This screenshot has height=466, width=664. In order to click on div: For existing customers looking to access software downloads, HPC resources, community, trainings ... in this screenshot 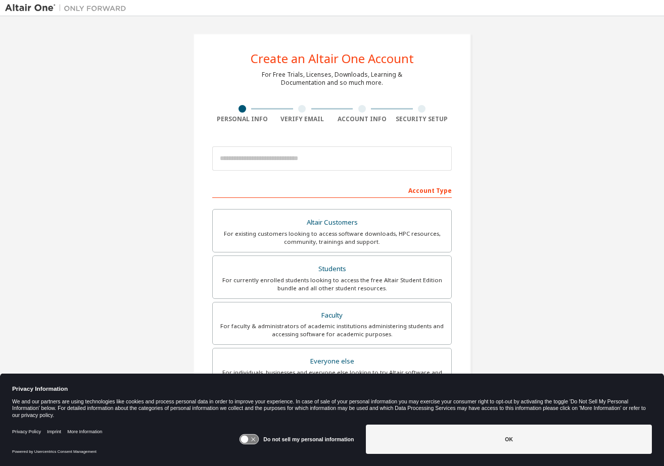, I will do `click(332, 238)`.